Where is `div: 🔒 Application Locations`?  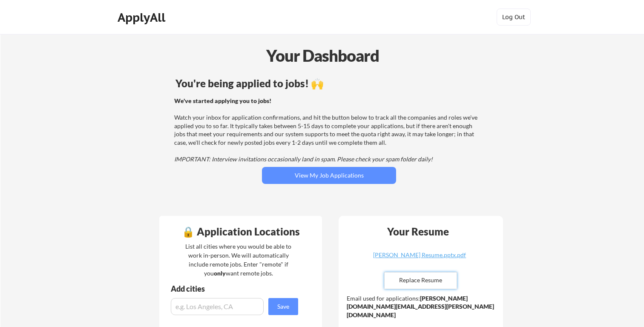
div: 🔒 Application Locations is located at coordinates (241, 232).